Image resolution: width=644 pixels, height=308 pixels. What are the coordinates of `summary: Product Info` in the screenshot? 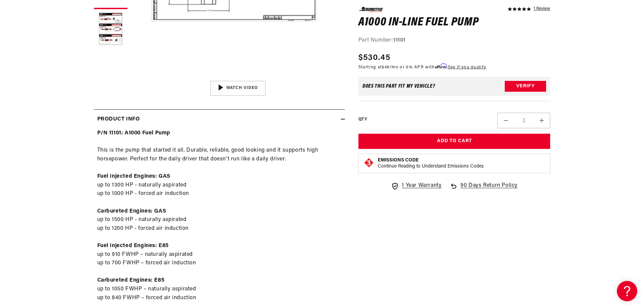 It's located at (219, 119).